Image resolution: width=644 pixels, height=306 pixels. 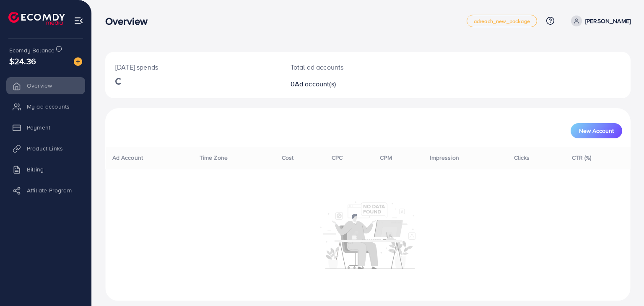 What do you see at coordinates (346, 67) in the screenshot?
I see `p: Total ad accounts` at bounding box center [346, 67].